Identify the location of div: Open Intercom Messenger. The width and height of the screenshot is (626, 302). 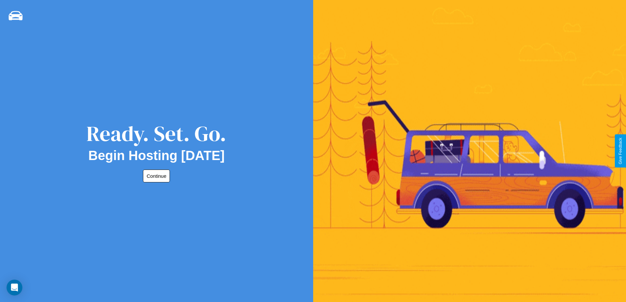
(14, 287).